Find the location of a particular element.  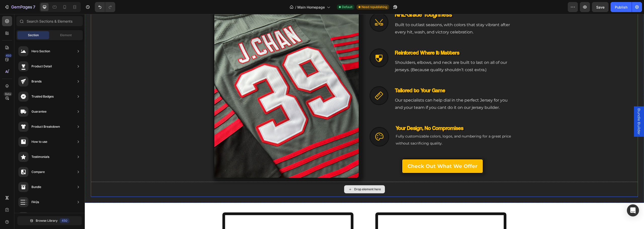

div: Brands is located at coordinates (36, 81).